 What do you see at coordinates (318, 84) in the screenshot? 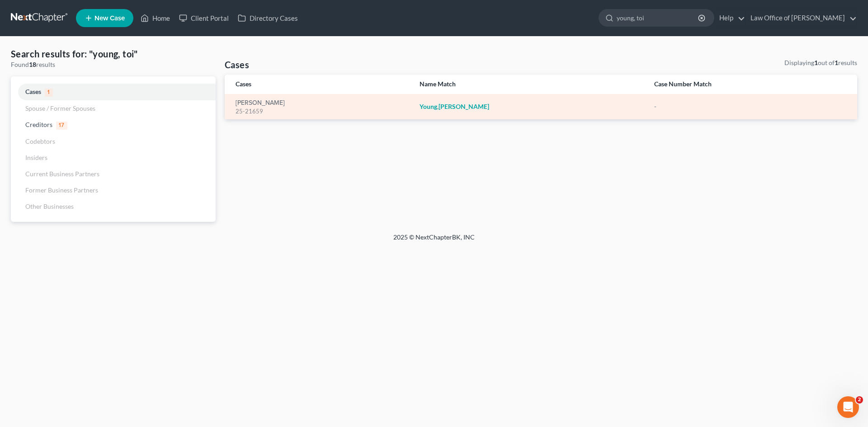
I see `th: Cases` at bounding box center [318, 84].